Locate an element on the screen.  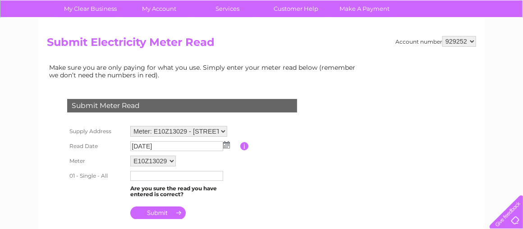
a: Energy is located at coordinates (397, 41).